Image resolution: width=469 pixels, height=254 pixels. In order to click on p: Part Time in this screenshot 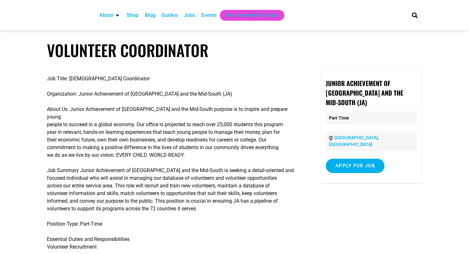, I will do `click(371, 118)`.